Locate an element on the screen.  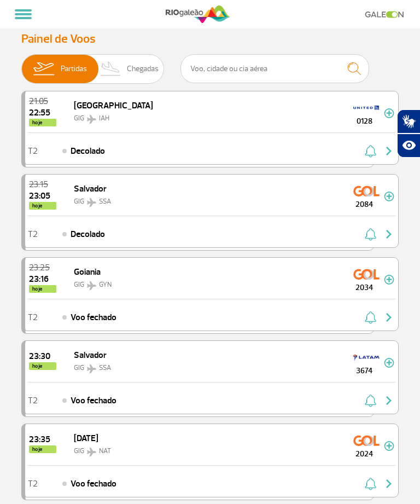
span: 2025-08-27 23:05:00 is located at coordinates (43, 196).